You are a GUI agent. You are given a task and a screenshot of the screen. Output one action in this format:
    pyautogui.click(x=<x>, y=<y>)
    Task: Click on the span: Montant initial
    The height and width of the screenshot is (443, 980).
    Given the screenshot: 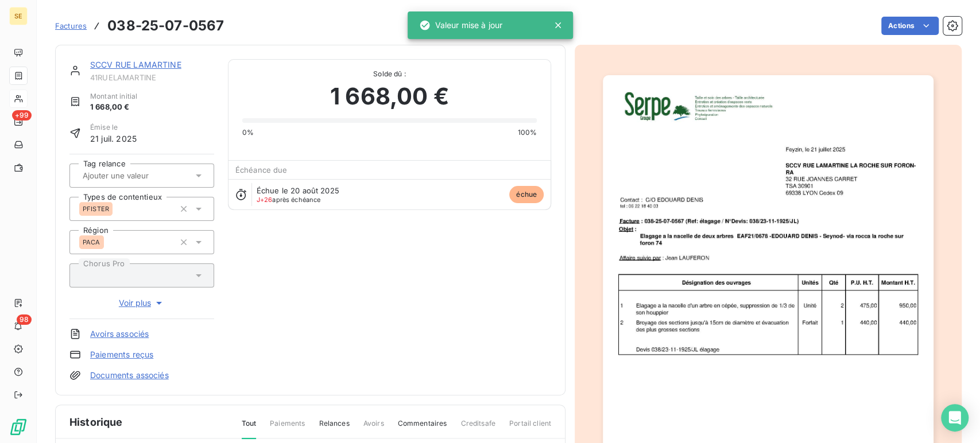 What is the action you would take?
    pyautogui.click(x=113, y=96)
    